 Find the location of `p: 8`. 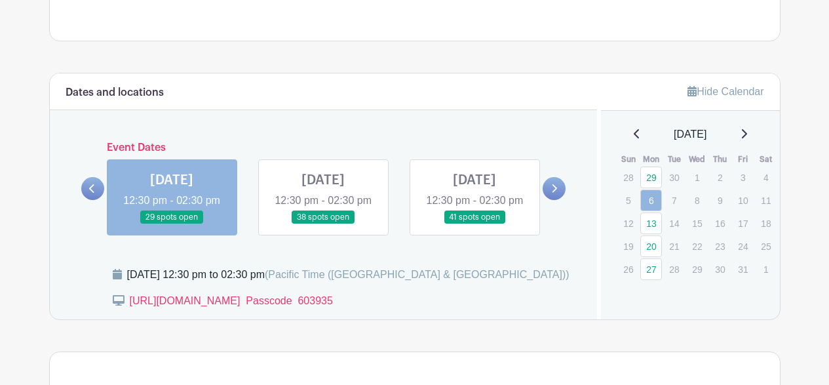

p: 8 is located at coordinates (697, 200).